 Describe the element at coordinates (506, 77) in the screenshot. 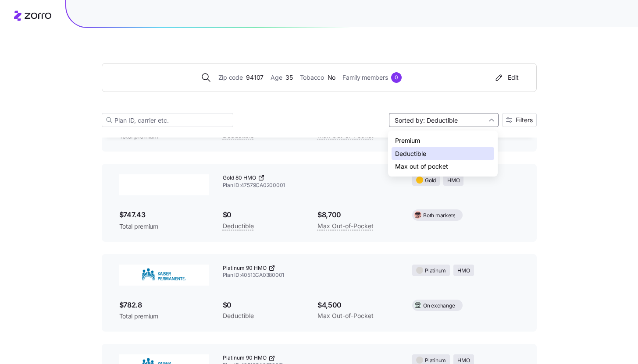

I see `div: Edit` at that location.